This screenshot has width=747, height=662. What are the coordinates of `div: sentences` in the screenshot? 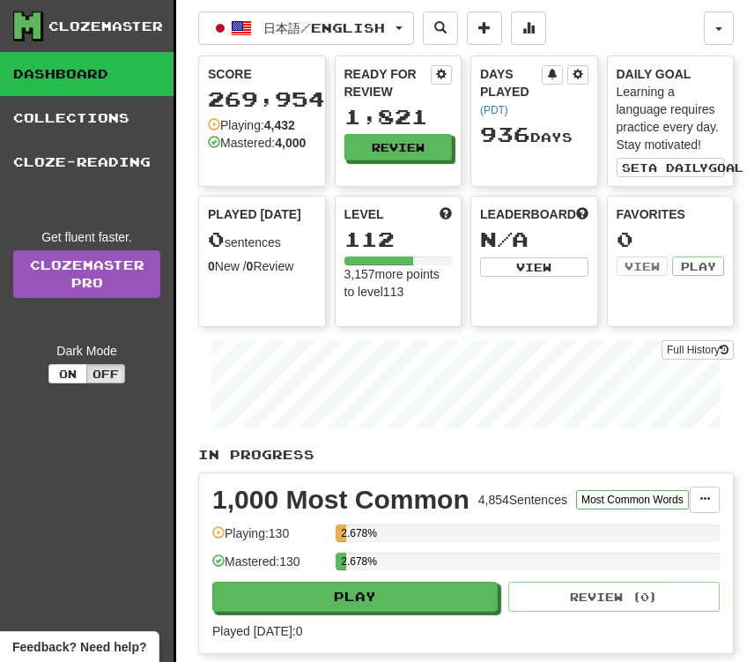 It's located at (262, 240).